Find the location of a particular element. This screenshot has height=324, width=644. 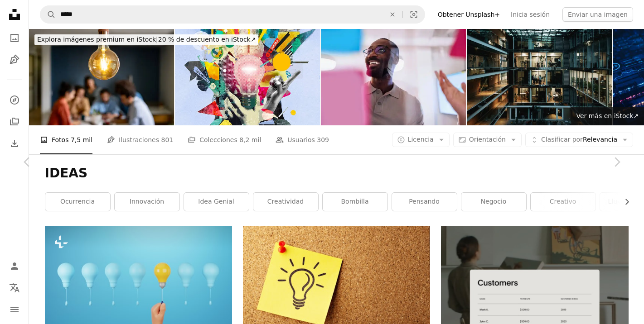

span: Explora imágenes premium en iStock | is located at coordinates (97, 39).